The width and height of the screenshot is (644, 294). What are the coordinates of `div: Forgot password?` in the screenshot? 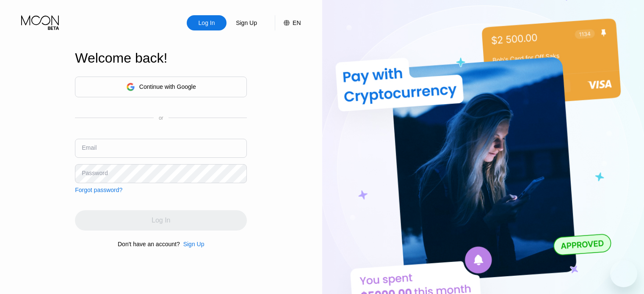 It's located at (98, 190).